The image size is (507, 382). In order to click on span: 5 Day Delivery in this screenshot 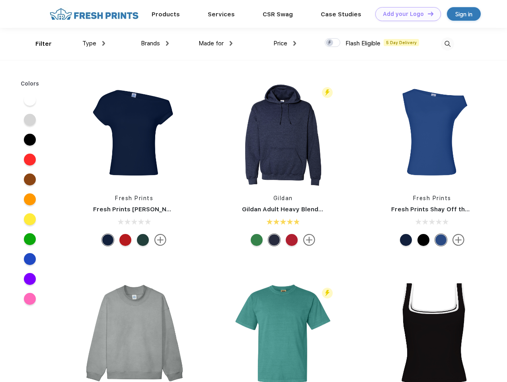, I will do `click(401, 43)`.